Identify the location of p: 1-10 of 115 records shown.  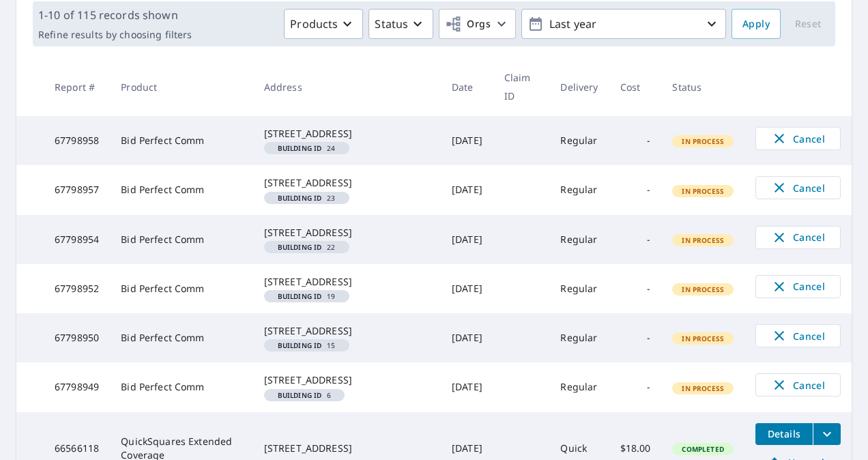
(115, 15).